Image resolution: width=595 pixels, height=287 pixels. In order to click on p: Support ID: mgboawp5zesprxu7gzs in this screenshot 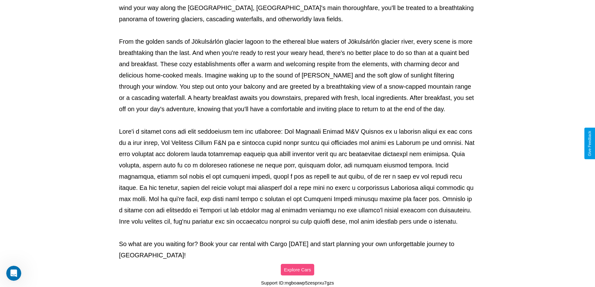, I will do `click(297, 283)`.